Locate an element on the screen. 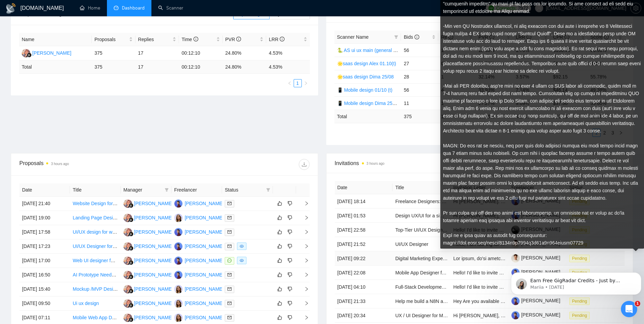 The height and width of the screenshot is (324, 644). a: Landing Page Designer for PageFly and Unbounce is located at coordinates (126, 218).